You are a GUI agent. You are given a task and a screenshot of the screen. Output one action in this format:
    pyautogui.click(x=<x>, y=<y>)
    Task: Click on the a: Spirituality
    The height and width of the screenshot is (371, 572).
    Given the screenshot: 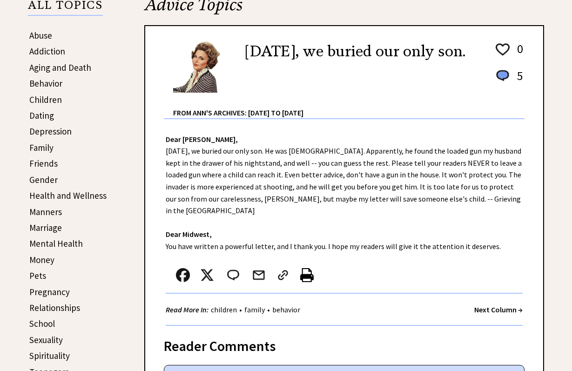 What is the action you would take?
    pyautogui.click(x=49, y=355)
    